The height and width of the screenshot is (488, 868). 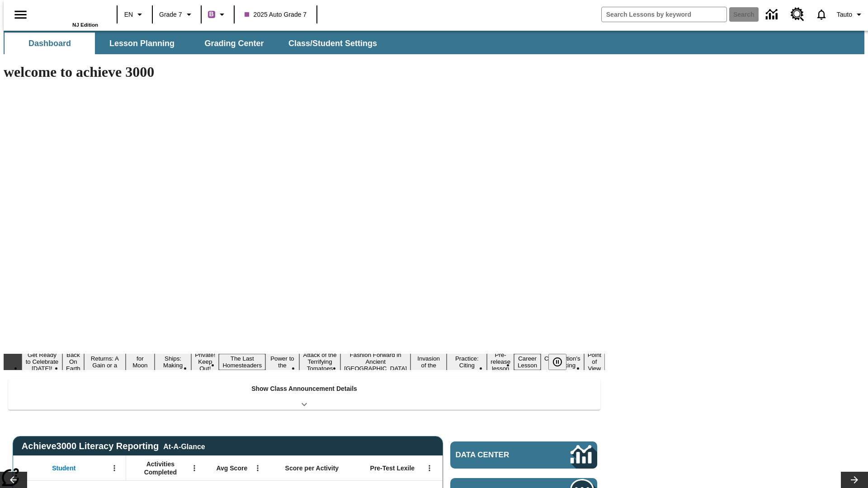 What do you see at coordinates (797, 15) in the screenshot?
I see `a: Resource Center, Will open in new tab` at bounding box center [797, 15].